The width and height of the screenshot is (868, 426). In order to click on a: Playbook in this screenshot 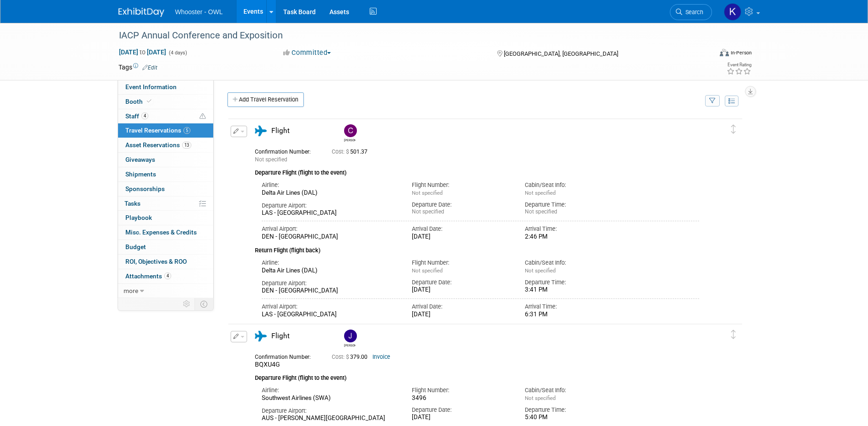, I will do `click(166, 217)`.